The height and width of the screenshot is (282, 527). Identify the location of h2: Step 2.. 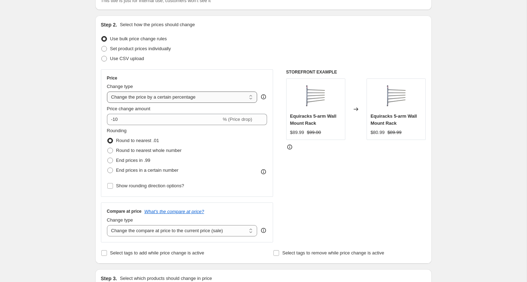
(109, 25).